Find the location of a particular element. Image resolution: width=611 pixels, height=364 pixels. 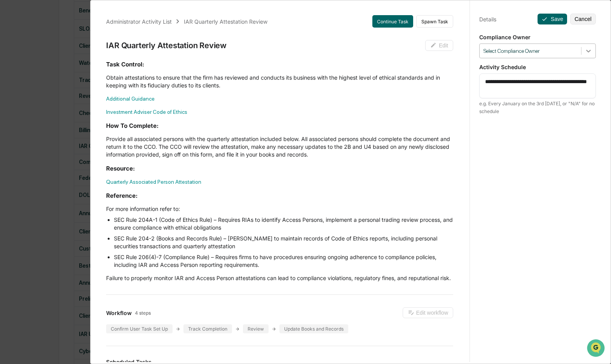

div: Administrator Activity List is located at coordinates (139, 22).